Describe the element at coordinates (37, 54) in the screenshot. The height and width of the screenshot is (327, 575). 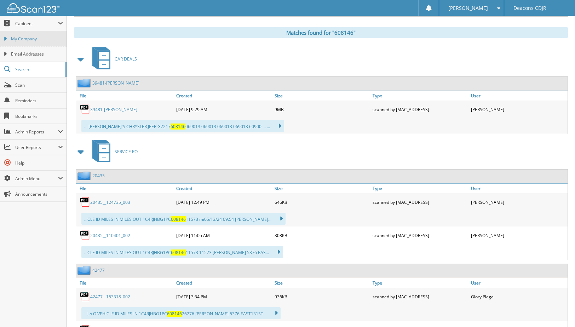
I see `span: Email Addresses` at that location.